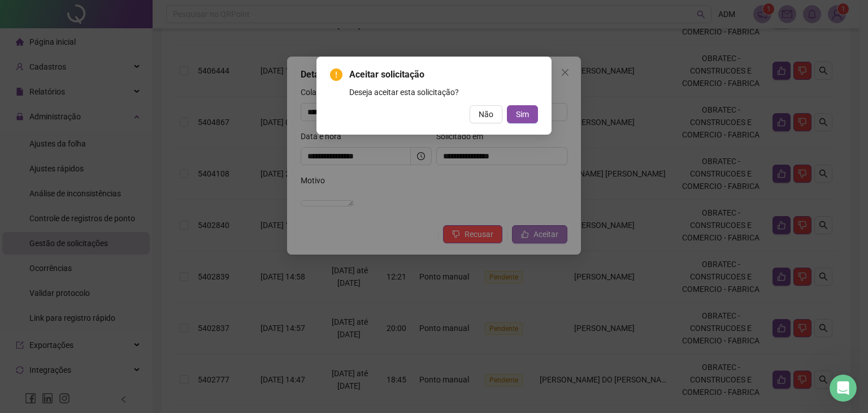 This screenshot has width=868, height=413. I want to click on span: Aceitar solicitação, so click(444, 75).